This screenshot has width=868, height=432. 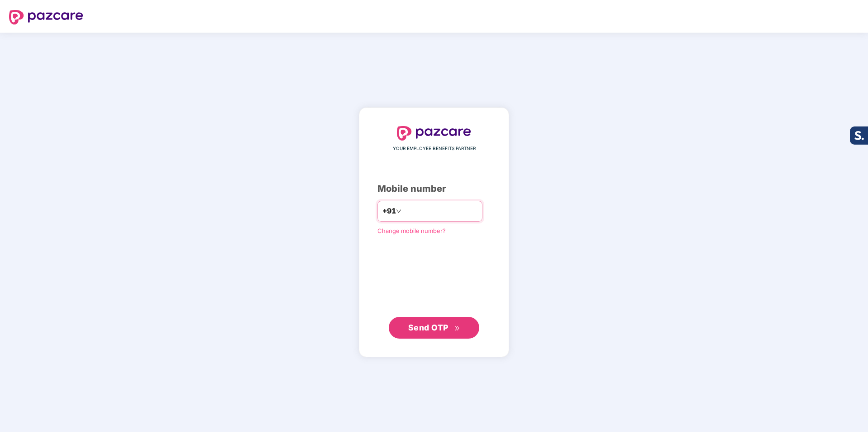 What do you see at coordinates (411, 230) in the screenshot?
I see `span: Change mobile number?` at bounding box center [411, 230].